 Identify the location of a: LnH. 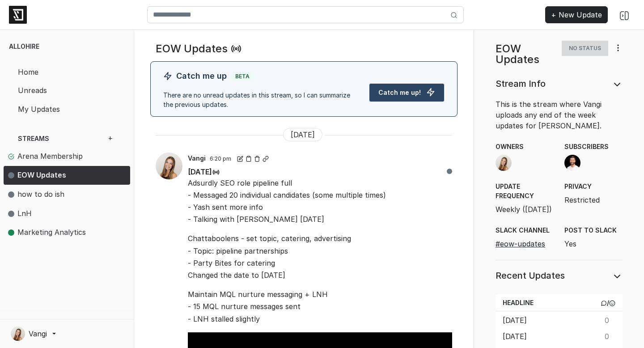
(63, 213).